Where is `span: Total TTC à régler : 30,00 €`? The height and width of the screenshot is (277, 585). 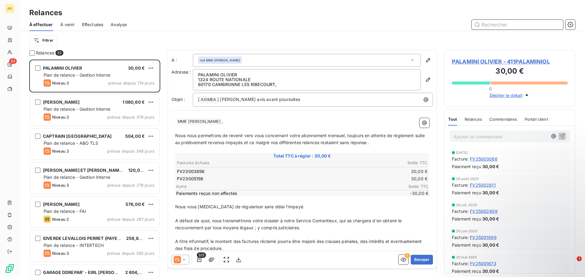
span: Total TTC à régler : 30,00 € is located at coordinates (302, 156).